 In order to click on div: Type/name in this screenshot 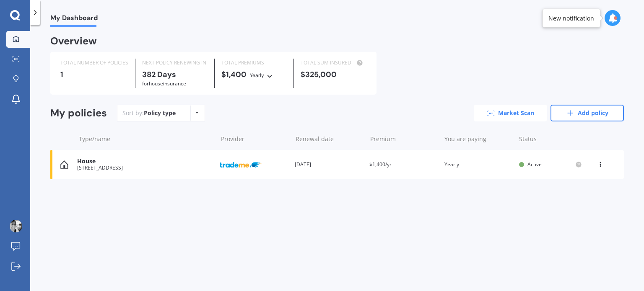, I will do `click(146, 139)`.